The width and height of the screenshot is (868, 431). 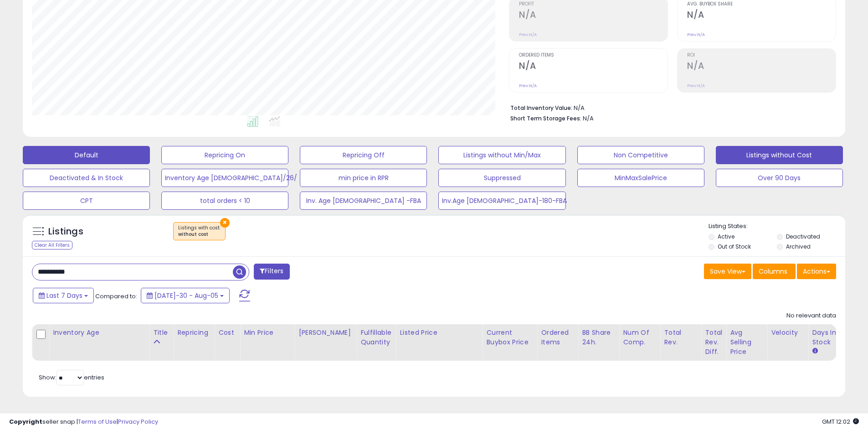 What do you see at coordinates (788, 333) in the screenshot?
I see `div: Velocity` at bounding box center [788, 333].